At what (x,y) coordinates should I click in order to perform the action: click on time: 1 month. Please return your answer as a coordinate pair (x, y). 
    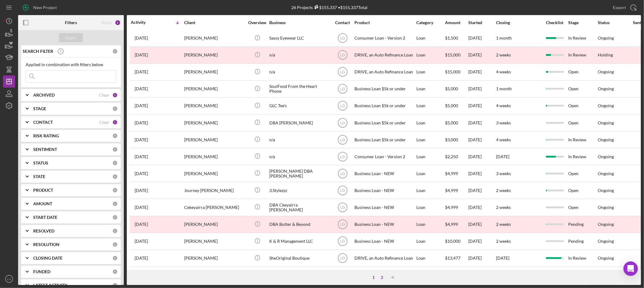
    Looking at the image, I should click on (504, 89).